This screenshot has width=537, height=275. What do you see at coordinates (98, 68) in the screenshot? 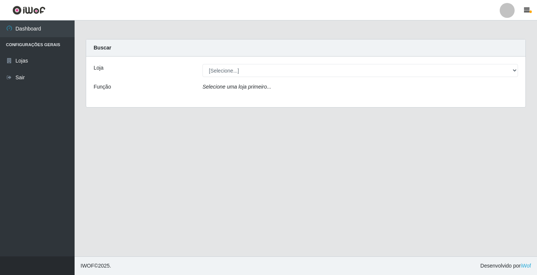
I see `label: Loja` at bounding box center [98, 68].